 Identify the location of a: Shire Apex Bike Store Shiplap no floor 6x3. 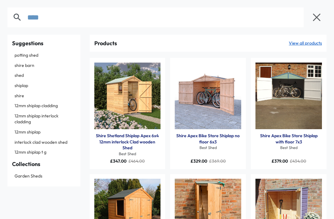
(208, 139).